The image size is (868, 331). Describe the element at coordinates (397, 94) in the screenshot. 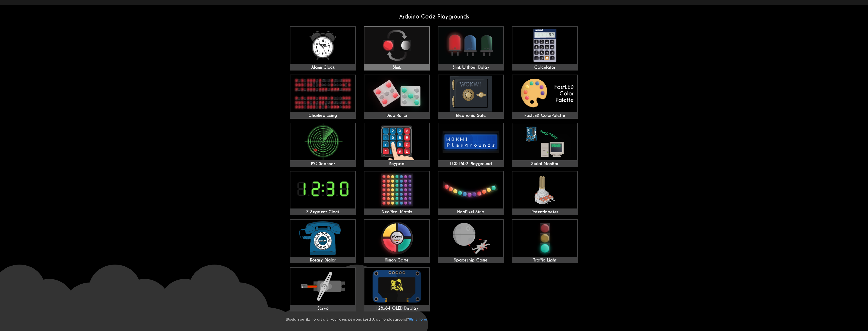

I see `img: Dice Roller` at that location.